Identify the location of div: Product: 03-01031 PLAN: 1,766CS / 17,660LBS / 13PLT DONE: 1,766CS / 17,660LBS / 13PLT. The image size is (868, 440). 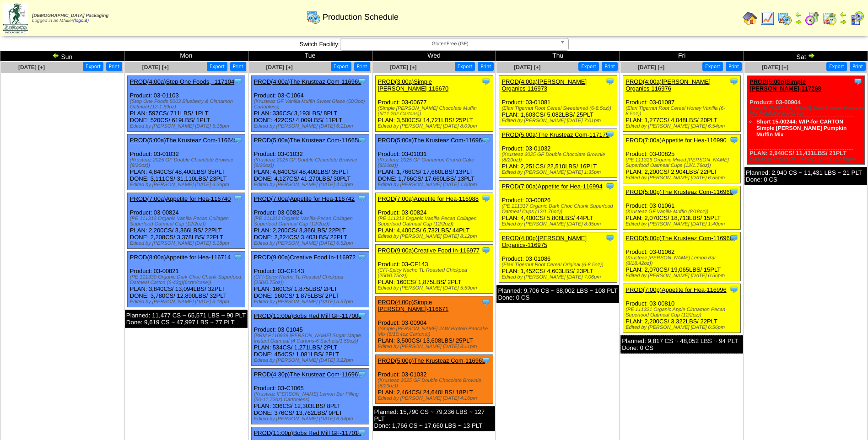
(434, 162).